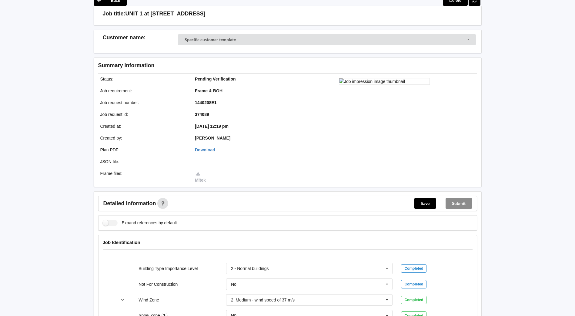 This screenshot has height=316, width=575. I want to click on div: JSON file :, so click(143, 162).